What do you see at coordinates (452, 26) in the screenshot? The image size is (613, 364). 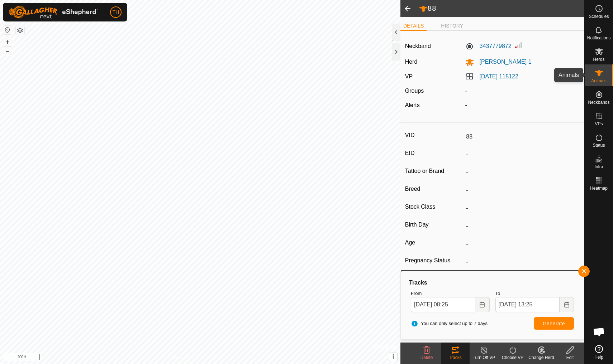 I see `li: HISTORY` at bounding box center [452, 26].